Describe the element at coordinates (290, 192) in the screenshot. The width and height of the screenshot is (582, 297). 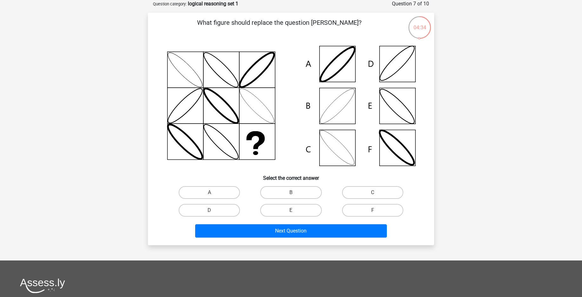
I see `label: B` at that location.